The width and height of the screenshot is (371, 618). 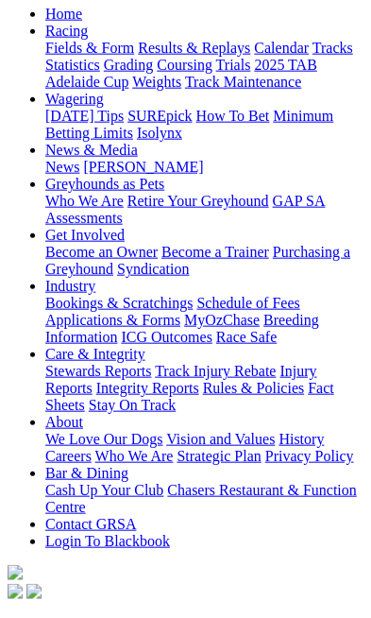 I want to click on a: Fields & Form, so click(x=90, y=47).